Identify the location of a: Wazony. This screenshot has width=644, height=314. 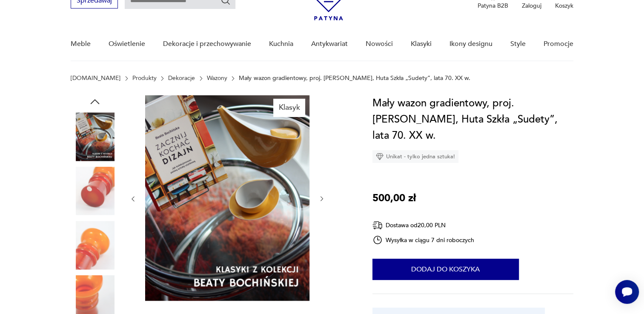
(217, 78).